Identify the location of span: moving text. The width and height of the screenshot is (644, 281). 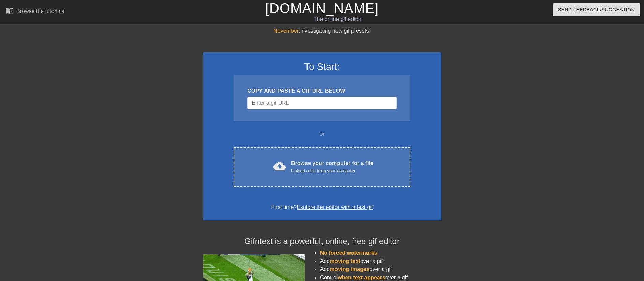
(345, 261).